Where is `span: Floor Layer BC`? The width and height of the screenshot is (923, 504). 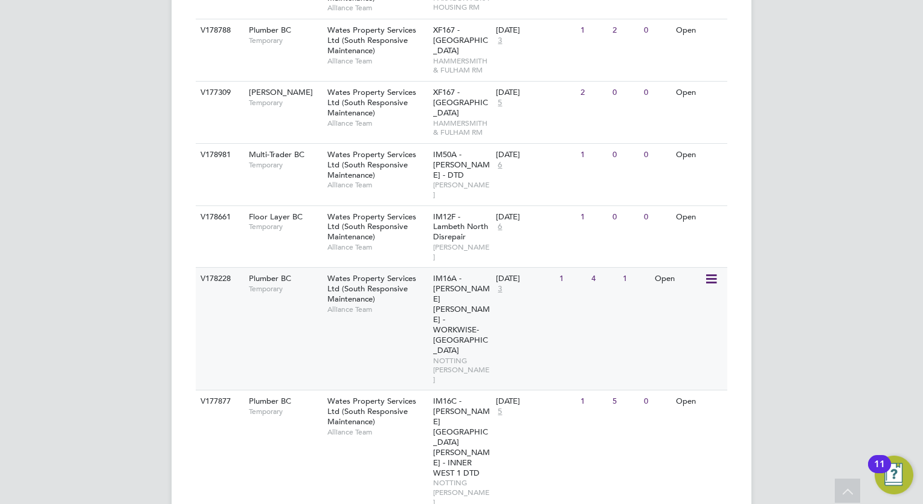 span: Floor Layer BC is located at coordinates (276, 216).